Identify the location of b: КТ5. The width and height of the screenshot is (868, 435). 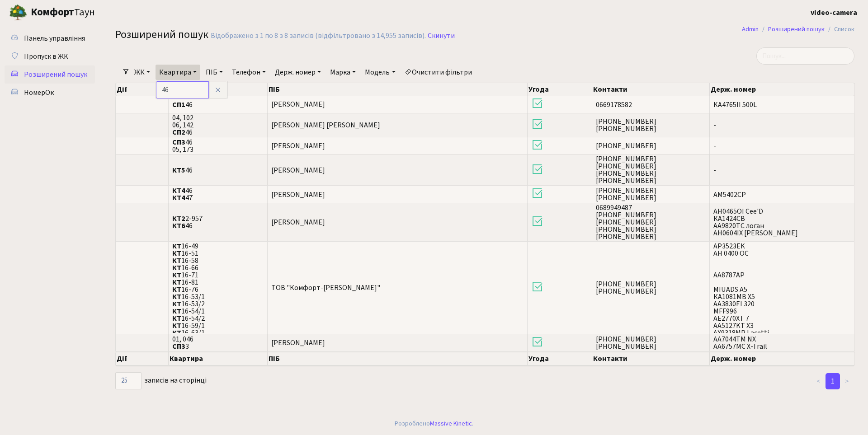
(179, 170).